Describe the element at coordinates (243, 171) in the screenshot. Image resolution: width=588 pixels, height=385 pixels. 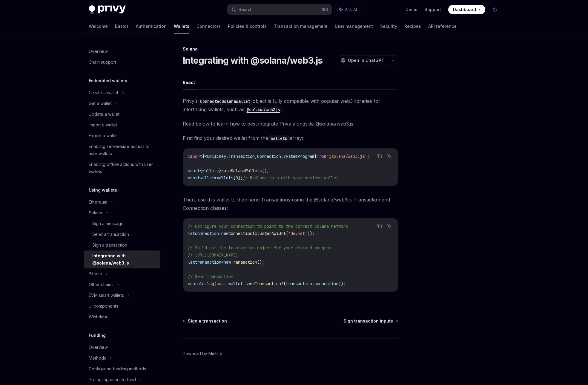
I see `span: useSolanaWallets` at that location.